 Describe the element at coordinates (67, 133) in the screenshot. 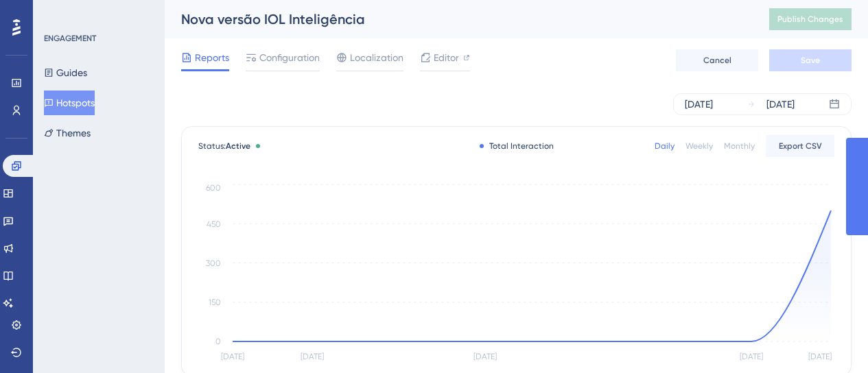

I see `button: Themes` at that location.